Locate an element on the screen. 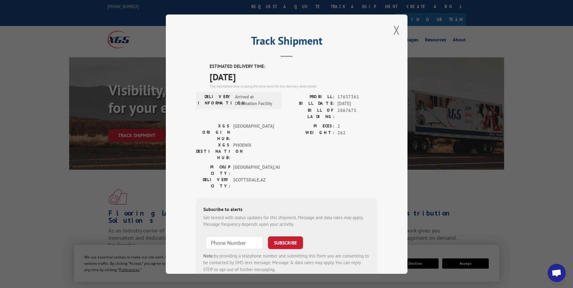  button: SUBSCRIBE is located at coordinates (285, 242).